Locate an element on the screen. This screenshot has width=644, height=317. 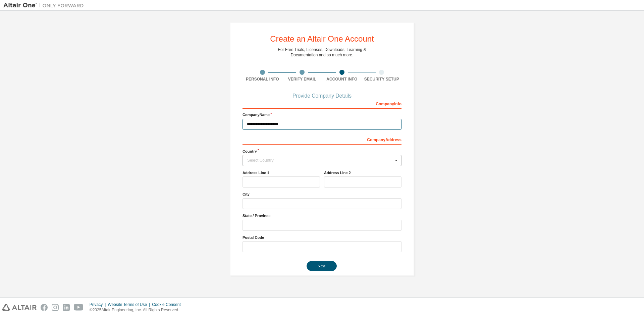
div: Create an Altair One Account is located at coordinates (322, 39).